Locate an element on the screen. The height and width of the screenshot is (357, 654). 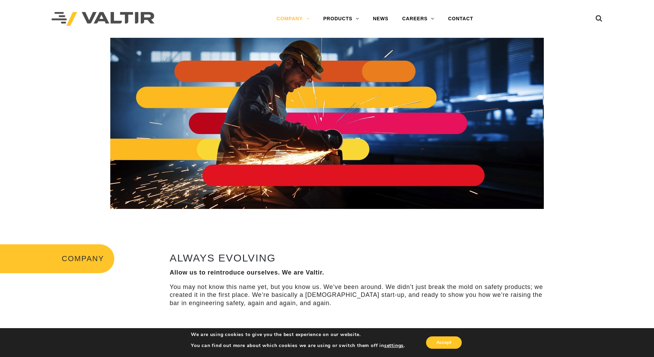
p: We are using cookies to give you the best experience on our website. is located at coordinates (298, 335).